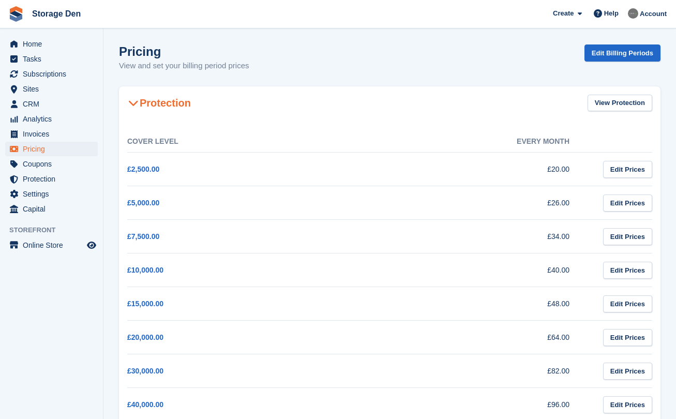 Image resolution: width=676 pixels, height=419 pixels. Describe the element at coordinates (54, 74) in the screenshot. I see `span: Subscriptions` at that location.